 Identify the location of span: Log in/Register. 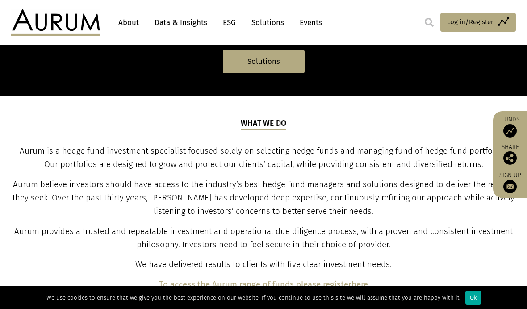
(470, 22).